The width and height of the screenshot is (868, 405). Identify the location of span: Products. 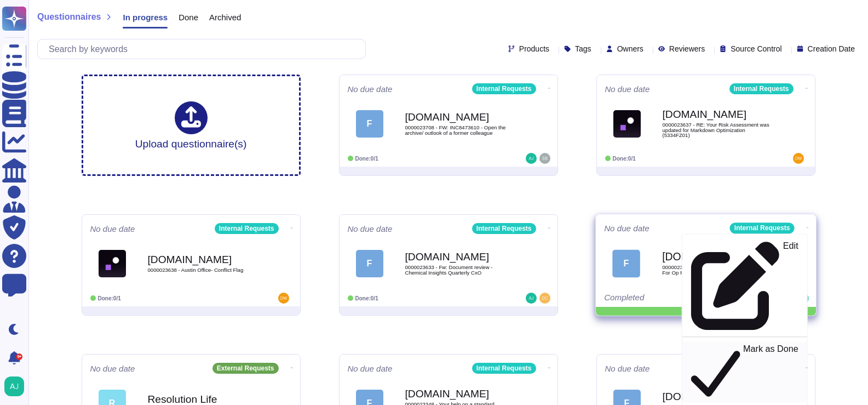
(534, 49).